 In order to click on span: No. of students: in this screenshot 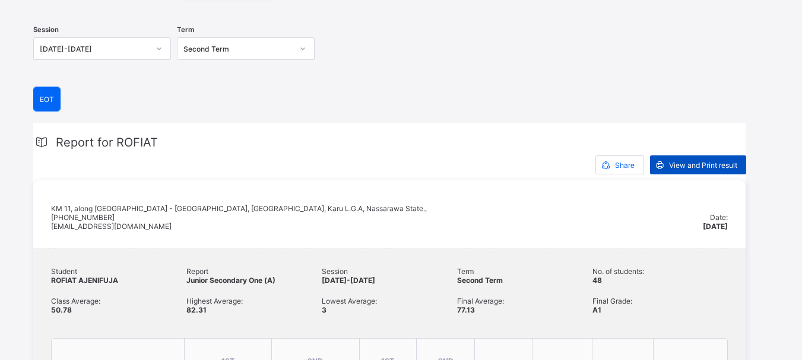, I will do `click(660, 271)`.